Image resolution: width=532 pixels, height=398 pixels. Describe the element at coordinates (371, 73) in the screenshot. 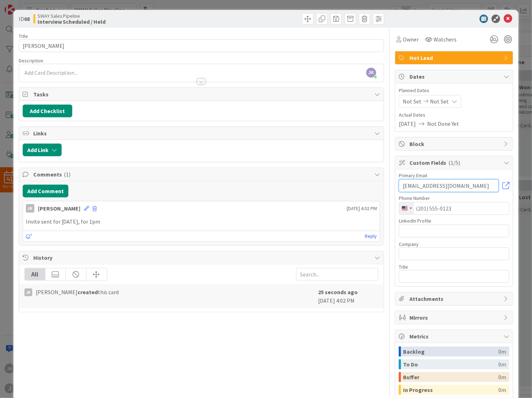

I see `span: JK` at that location.